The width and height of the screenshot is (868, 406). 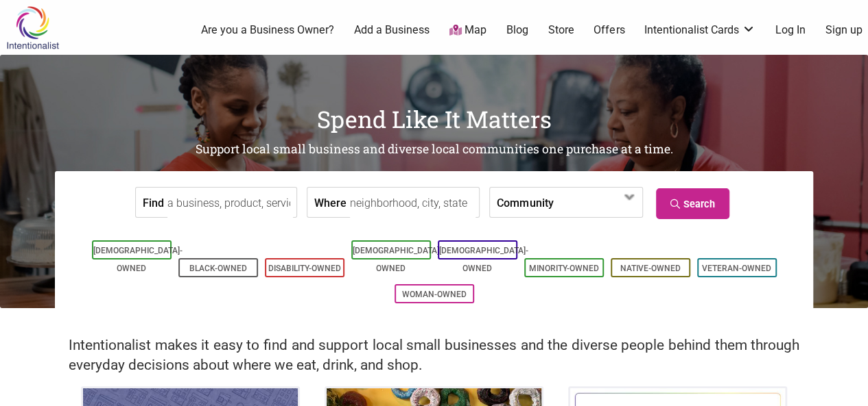 I want to click on a: Veteran-Owned, so click(x=736, y=269).